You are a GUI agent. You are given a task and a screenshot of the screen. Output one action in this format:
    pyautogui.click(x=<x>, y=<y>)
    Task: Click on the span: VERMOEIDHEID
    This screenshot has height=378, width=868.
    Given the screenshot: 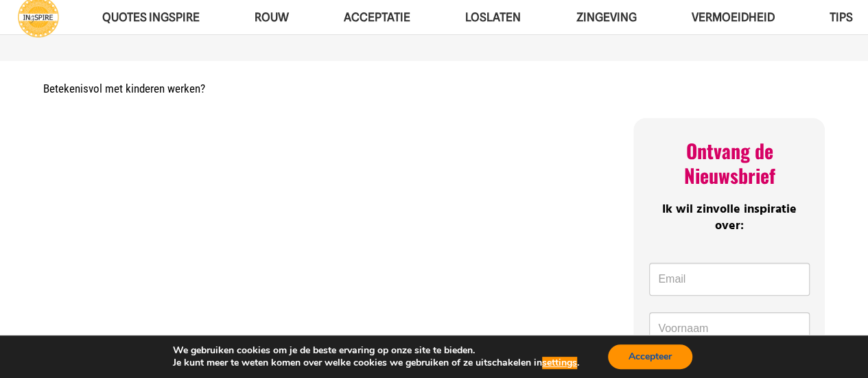 What is the action you would take?
    pyautogui.click(x=732, y=18)
    